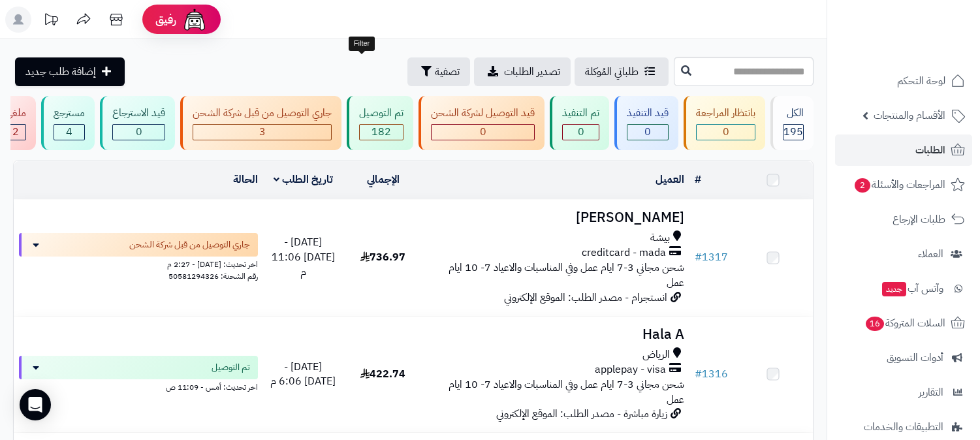 This screenshot has width=980, height=440. What do you see at coordinates (137, 123) in the screenshot?
I see `a: قيد الاسترجاع 0` at bounding box center [137, 123].